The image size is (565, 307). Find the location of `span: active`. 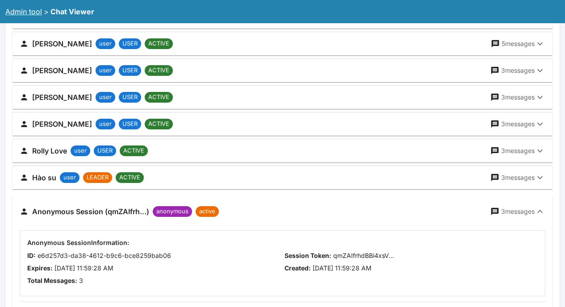

span: active is located at coordinates (207, 212).